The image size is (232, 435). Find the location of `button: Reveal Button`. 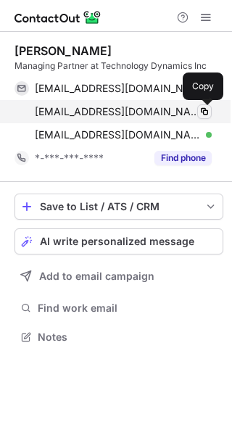

button: Reveal Button is located at coordinates (183, 158).